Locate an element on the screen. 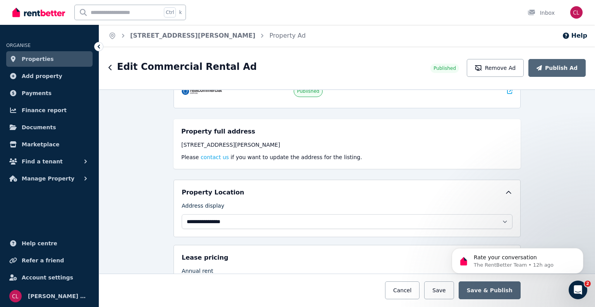 The image size is (595, 307). button: Cancel is located at coordinates (402, 290).